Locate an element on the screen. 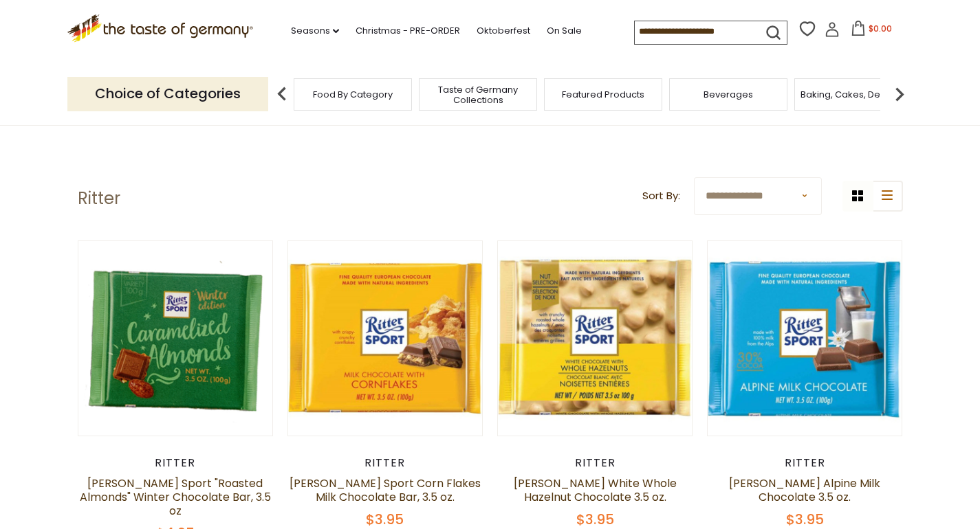 This screenshot has width=980, height=529. a: On Sale is located at coordinates (564, 31).